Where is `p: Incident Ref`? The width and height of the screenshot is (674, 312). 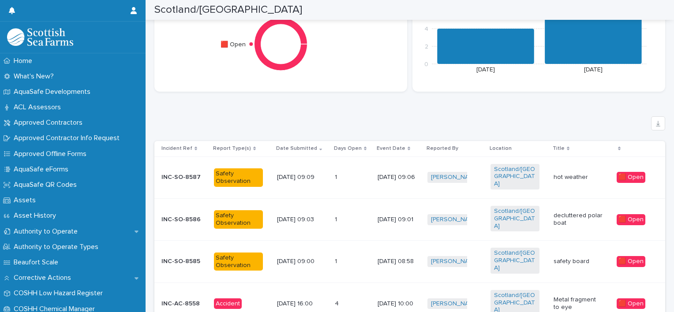
p: Incident Ref is located at coordinates (177, 149).